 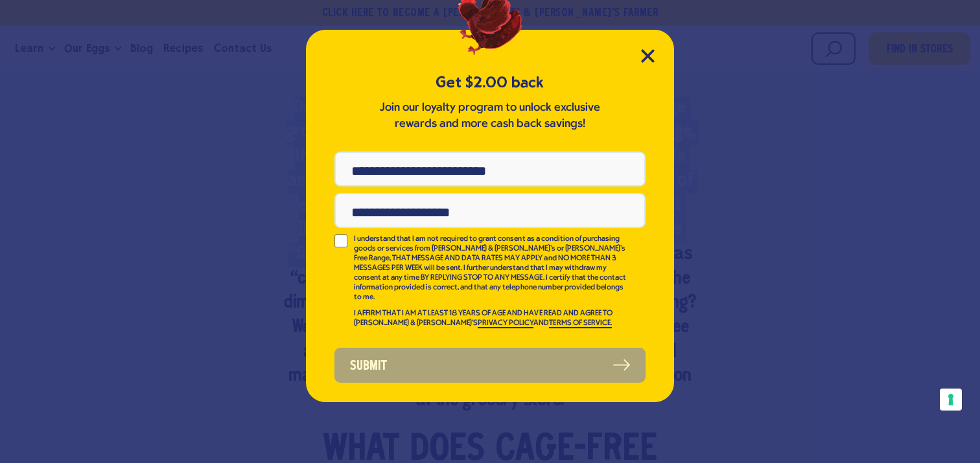 I want to click on button: Submit, so click(x=490, y=365).